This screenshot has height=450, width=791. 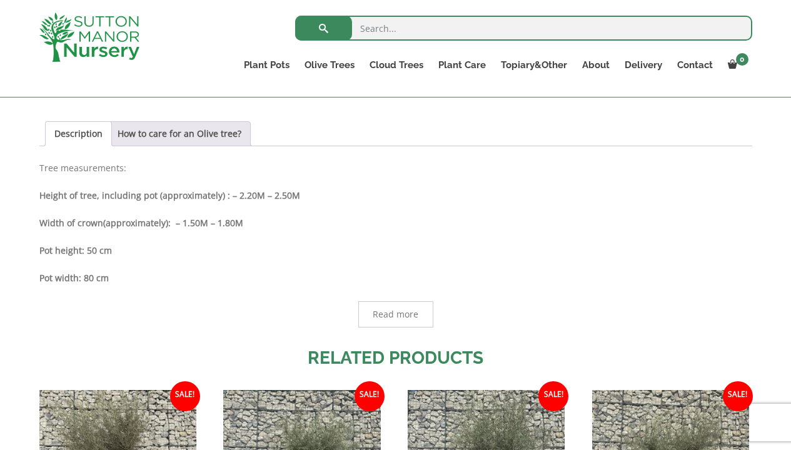 What do you see at coordinates (596, 65) in the screenshot?
I see `a: About` at bounding box center [596, 65].